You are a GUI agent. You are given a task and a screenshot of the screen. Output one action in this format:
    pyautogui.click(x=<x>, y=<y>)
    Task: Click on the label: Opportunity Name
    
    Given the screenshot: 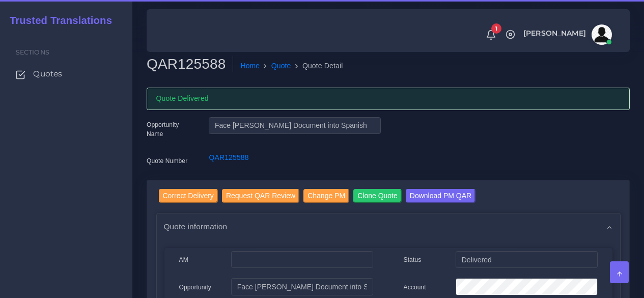 What is the action you would take?
    pyautogui.click(x=170, y=130)
    